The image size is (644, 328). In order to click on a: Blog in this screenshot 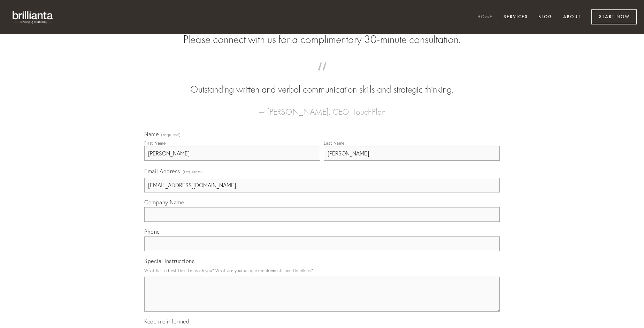, I will do `click(545, 17)`.